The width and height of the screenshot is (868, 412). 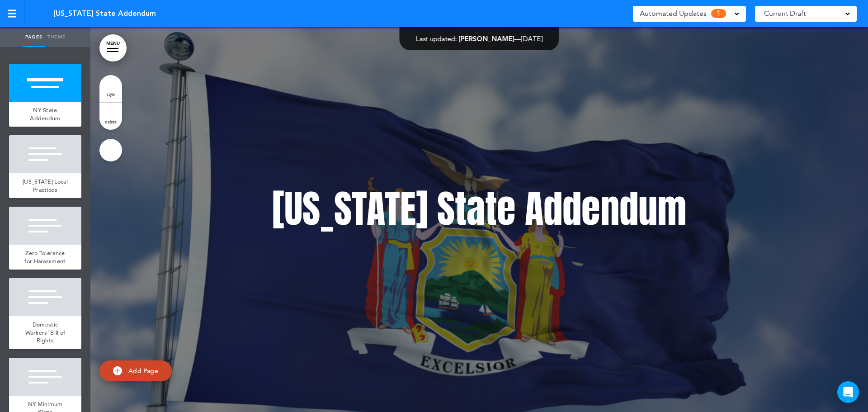 I want to click on span: Add Page, so click(x=143, y=371).